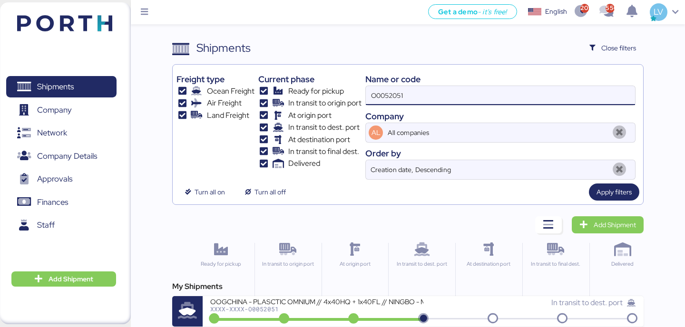 Image resolution: width=685 pixels, height=327 pixels. Describe the element at coordinates (231, 91) in the screenshot. I see `span: Ocean Freight` at that location.